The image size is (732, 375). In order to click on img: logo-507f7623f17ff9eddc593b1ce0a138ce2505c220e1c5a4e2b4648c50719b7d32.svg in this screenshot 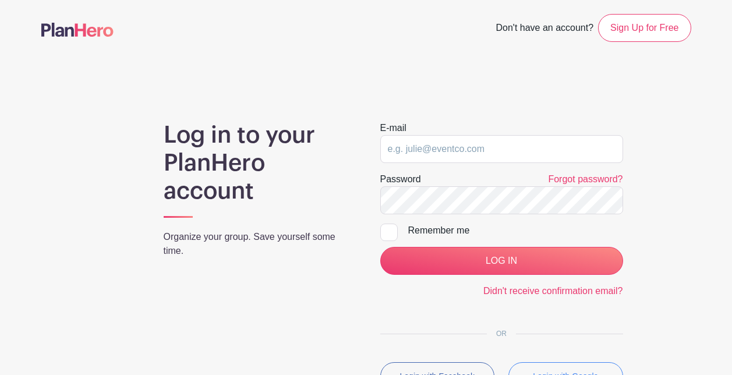, I will do `click(77, 30)`.